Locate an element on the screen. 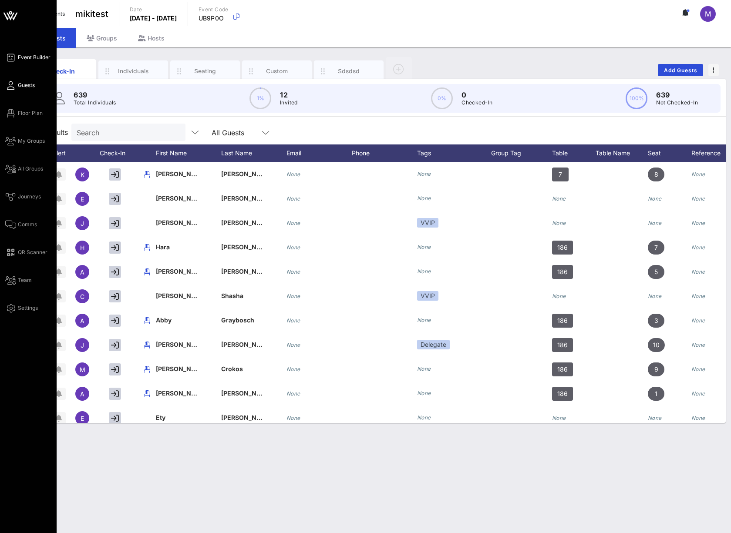 The height and width of the screenshot is (533, 731). p: Event Code is located at coordinates (213, 10).